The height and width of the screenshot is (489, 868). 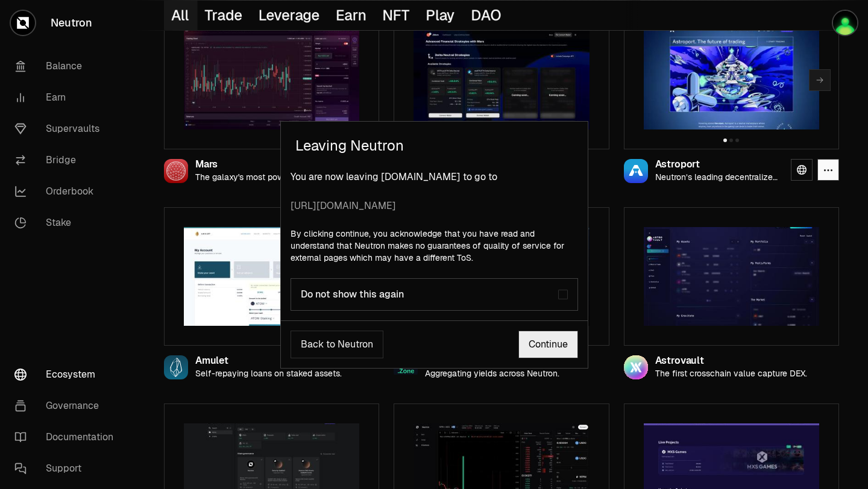 I want to click on button: Back to Neutron, so click(x=337, y=345).